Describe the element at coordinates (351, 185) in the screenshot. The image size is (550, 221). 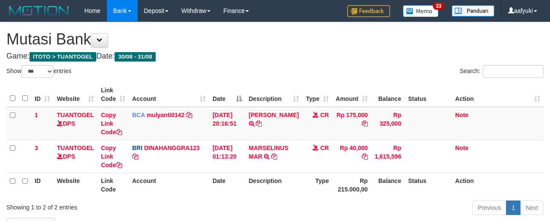
I see `th: Rp 215.000,00` at that location.